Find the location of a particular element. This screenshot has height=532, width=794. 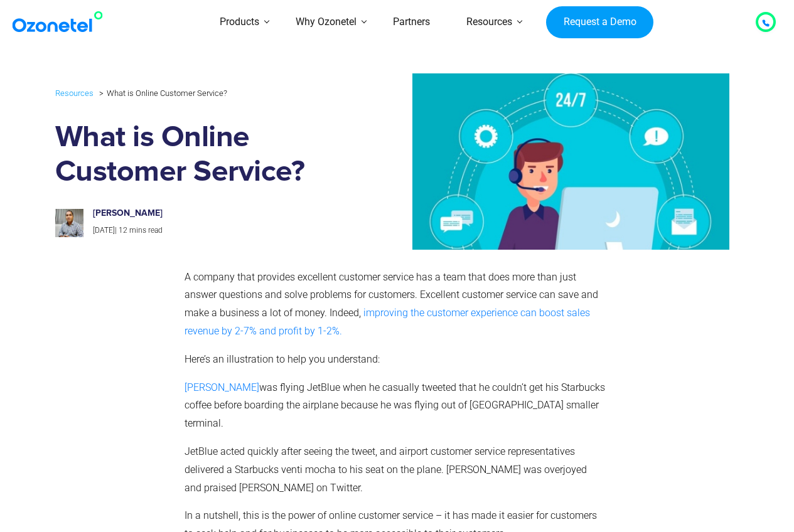

span: A company that provides excellent customer service has a team that does more than just answer que... is located at coordinates (391, 295).